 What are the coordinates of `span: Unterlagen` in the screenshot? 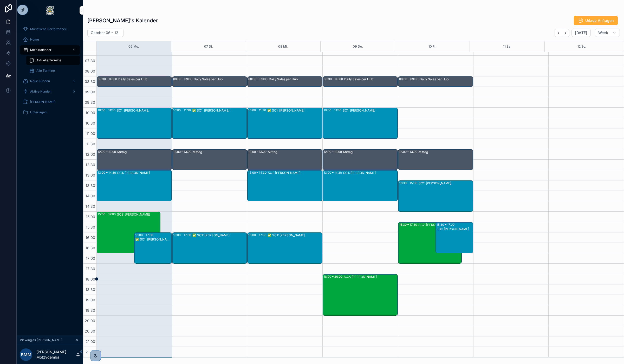 It's located at (38, 112).